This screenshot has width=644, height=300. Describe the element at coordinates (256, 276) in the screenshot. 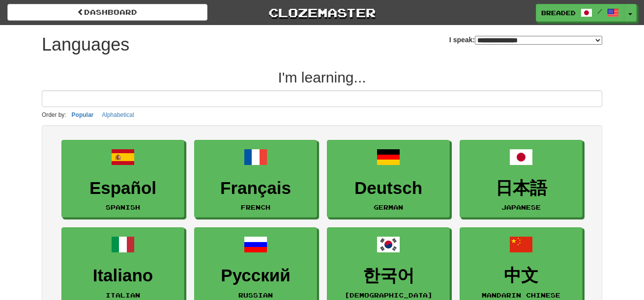

I see `h3: Русский` at that location.